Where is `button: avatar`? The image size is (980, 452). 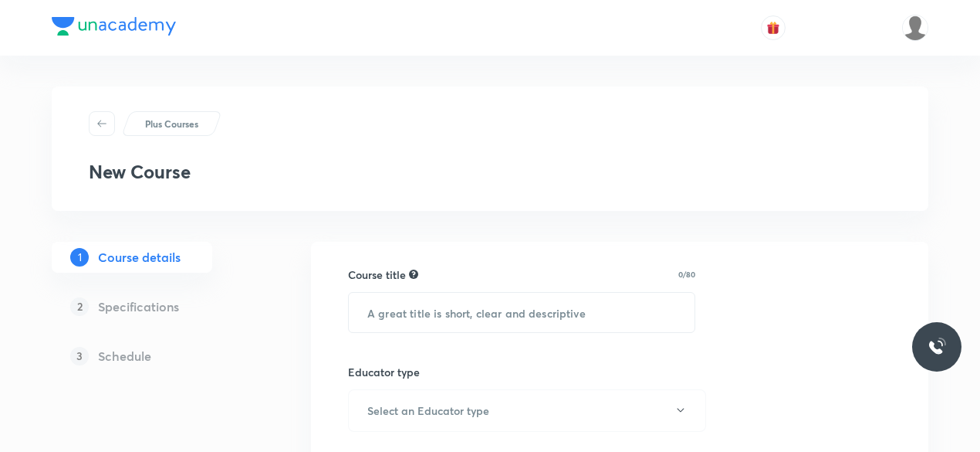 button: avatar is located at coordinates (773, 28).